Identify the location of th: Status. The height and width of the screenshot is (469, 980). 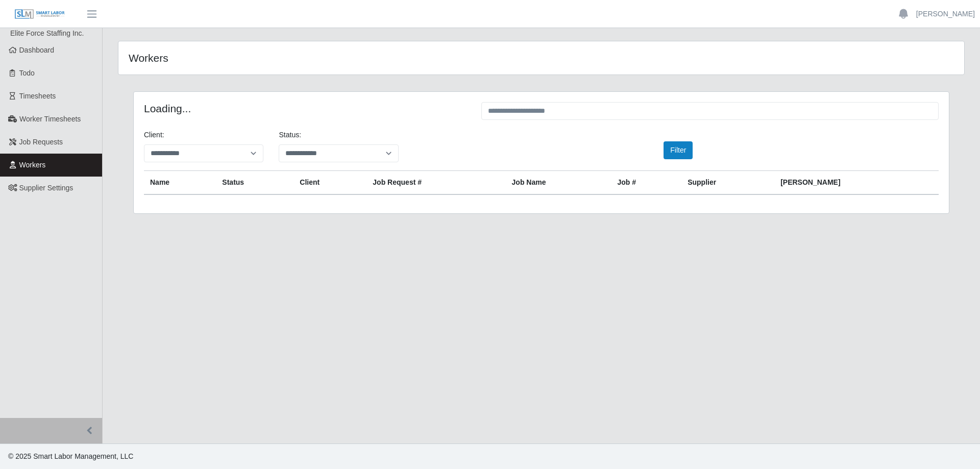
(255, 183).